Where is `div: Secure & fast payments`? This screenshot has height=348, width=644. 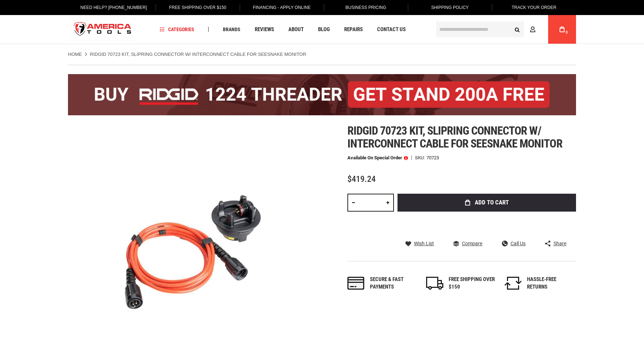 div: Secure & fast payments is located at coordinates (393, 283).